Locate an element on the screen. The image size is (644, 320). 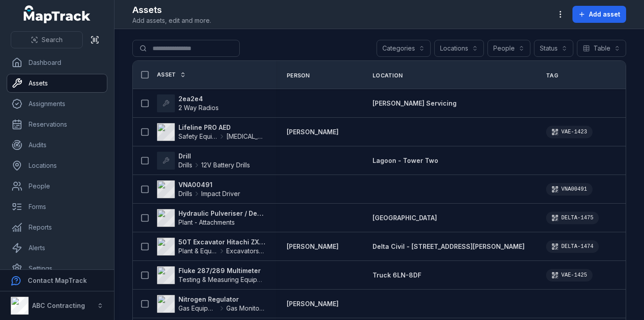
span: 2 Way Radios is located at coordinates (199, 107).